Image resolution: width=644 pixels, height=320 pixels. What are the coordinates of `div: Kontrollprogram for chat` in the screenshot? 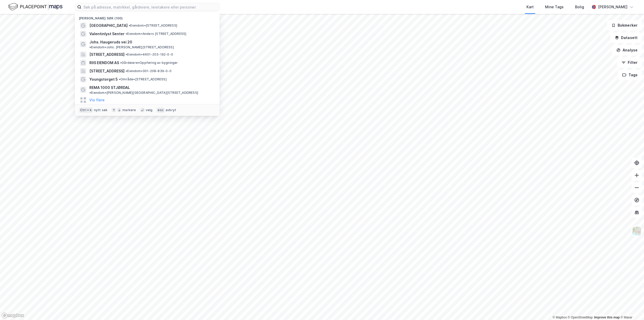 It's located at (631, 307).